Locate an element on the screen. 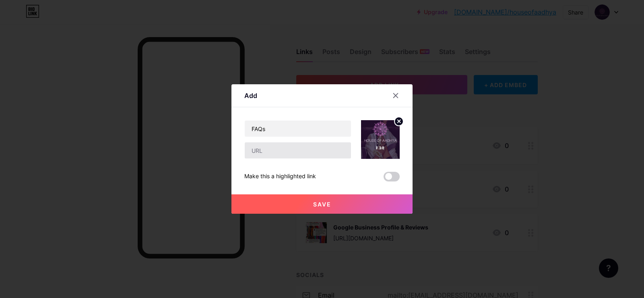 This screenshot has width=644, height=298. button: Save is located at coordinates (322, 204).